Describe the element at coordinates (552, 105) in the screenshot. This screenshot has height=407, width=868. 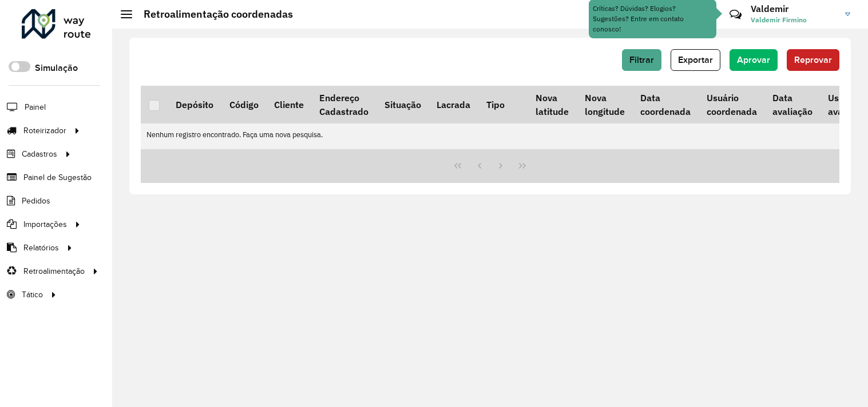
I see `th: Nova latitude` at that location.